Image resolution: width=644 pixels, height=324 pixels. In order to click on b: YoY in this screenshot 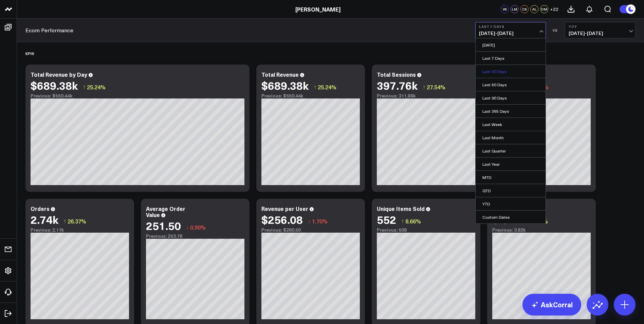, I will do `click(600, 27)`.